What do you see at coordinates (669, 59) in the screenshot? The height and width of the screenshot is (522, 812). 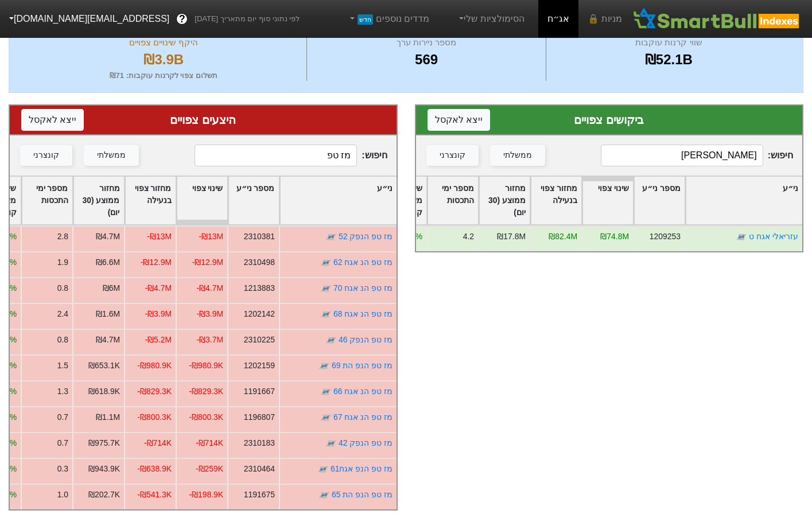 I see `div: ₪52.1B` at bounding box center [669, 59].